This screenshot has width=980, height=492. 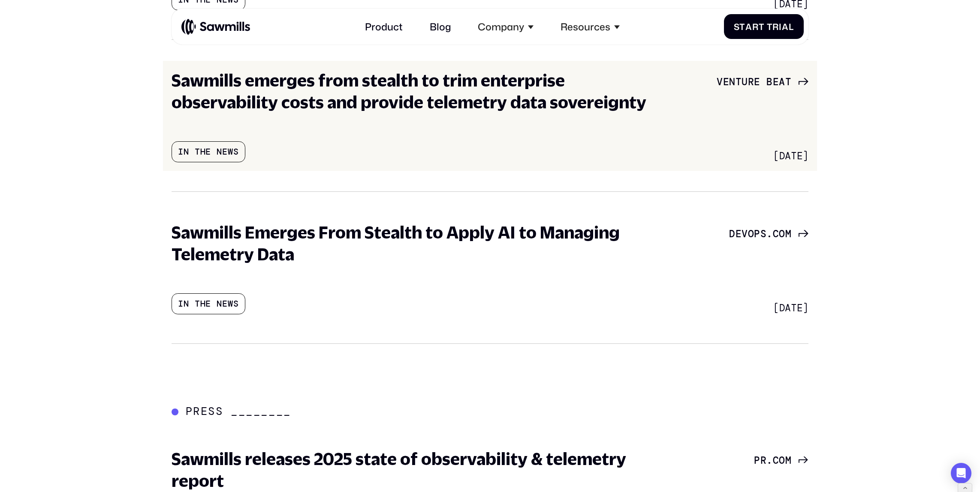 I want to click on div: Open Intercom Messenger, so click(x=961, y=474).